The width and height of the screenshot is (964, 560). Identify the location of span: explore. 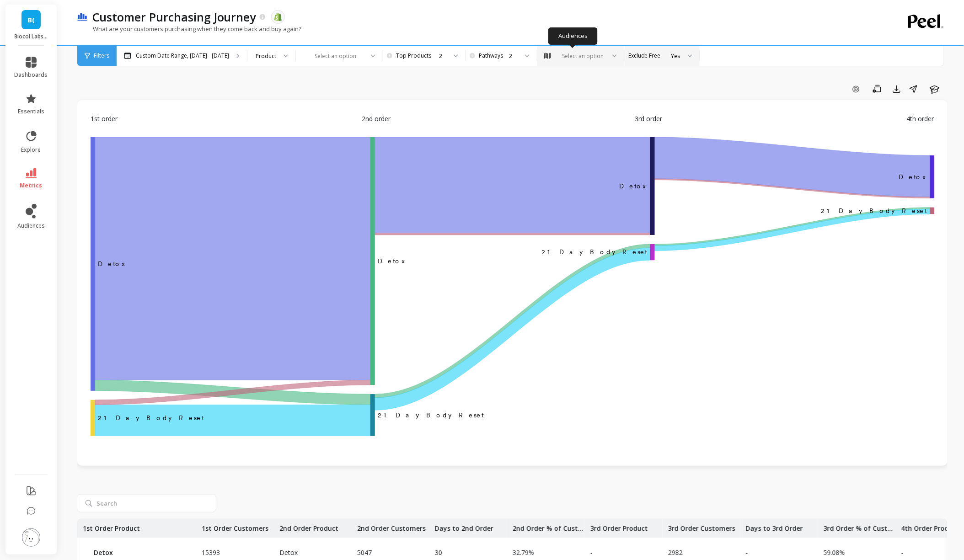
(31, 150).